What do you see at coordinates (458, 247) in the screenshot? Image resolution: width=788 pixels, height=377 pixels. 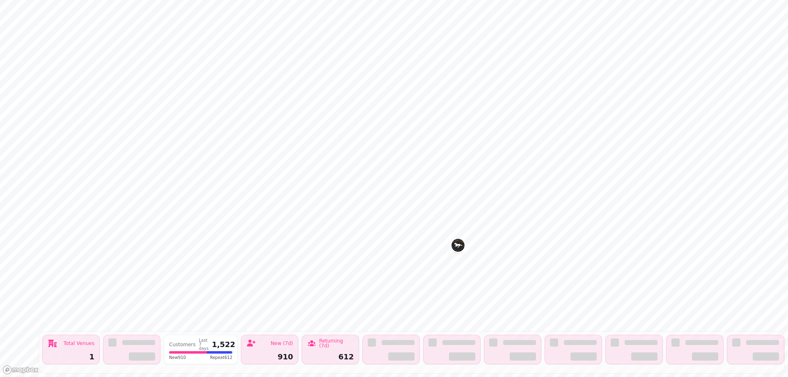 I see `div: Map marker` at bounding box center [458, 247].